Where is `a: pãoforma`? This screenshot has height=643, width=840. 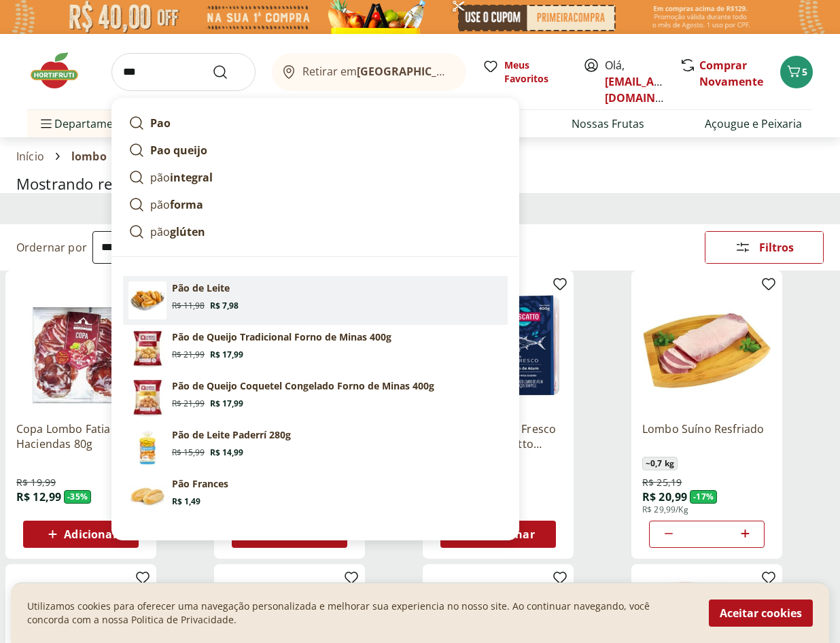
a: pãoforma is located at coordinates (315, 205).